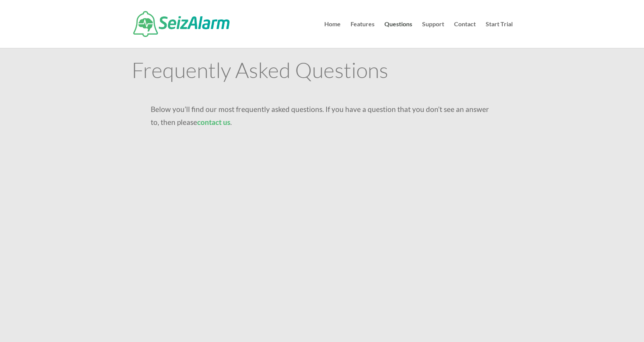  Describe the element at coordinates (433, 35) in the screenshot. I see `a: Support` at that location.